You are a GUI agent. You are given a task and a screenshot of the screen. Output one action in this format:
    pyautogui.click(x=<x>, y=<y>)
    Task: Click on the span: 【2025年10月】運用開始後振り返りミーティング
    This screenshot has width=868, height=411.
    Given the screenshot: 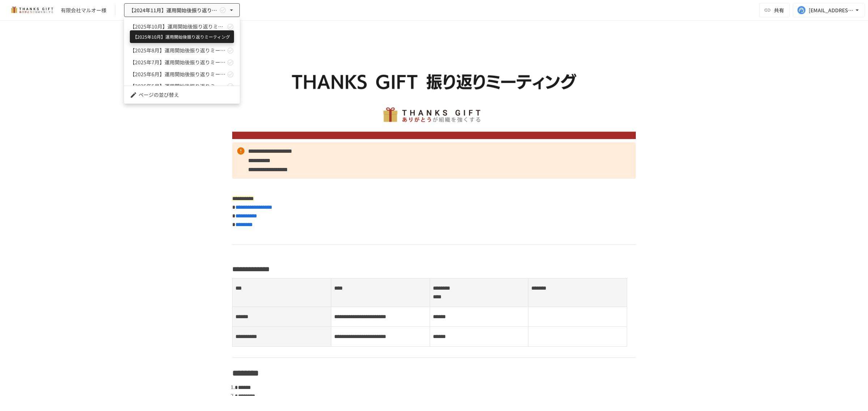 What is the action you would take?
    pyautogui.click(x=178, y=26)
    